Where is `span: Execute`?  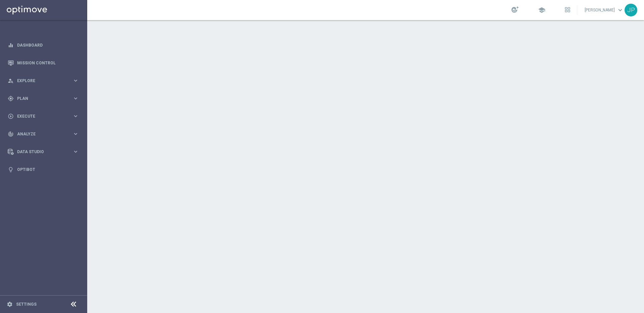
span: Execute is located at coordinates (44, 116).